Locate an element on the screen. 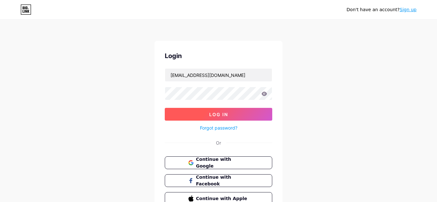 Image resolution: width=437 pixels, height=202 pixels. input: Username is located at coordinates (218, 75).